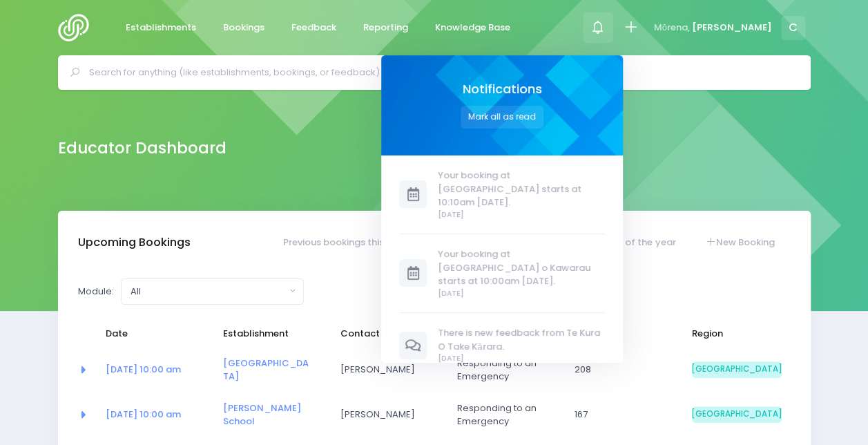 The image size is (868, 445). I want to click on img: Logo, so click(77, 27).